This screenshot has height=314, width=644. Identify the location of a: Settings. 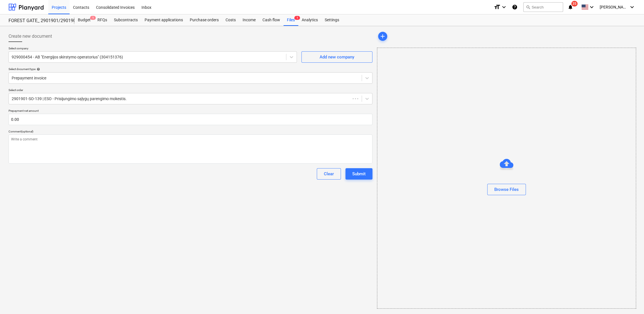
(332, 20).